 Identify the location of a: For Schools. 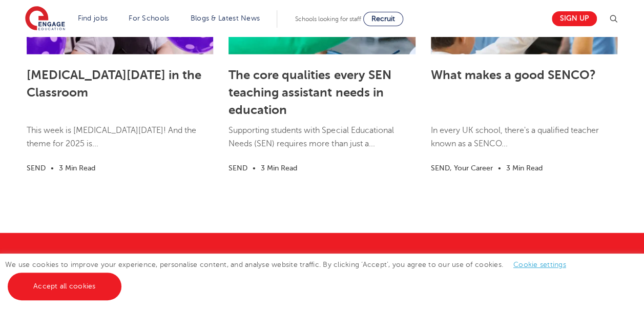
(149, 18).